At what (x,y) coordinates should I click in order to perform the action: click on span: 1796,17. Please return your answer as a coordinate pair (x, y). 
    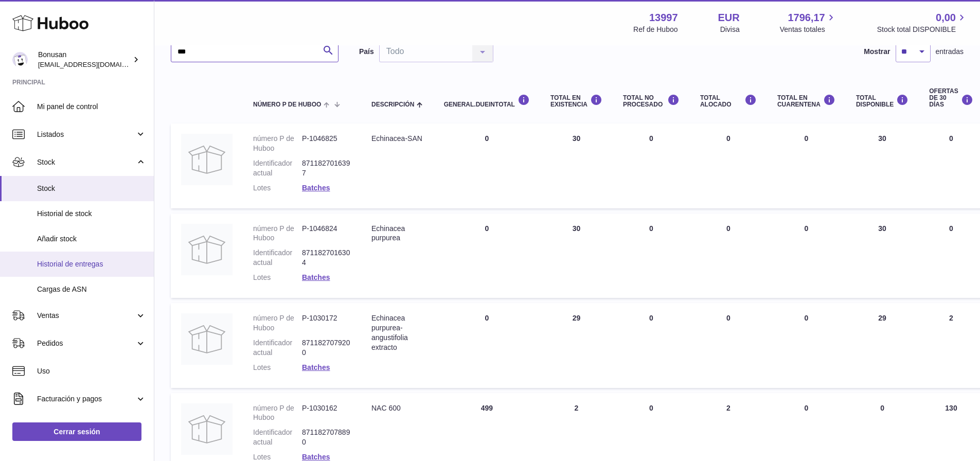
    Looking at the image, I should click on (806, 17).